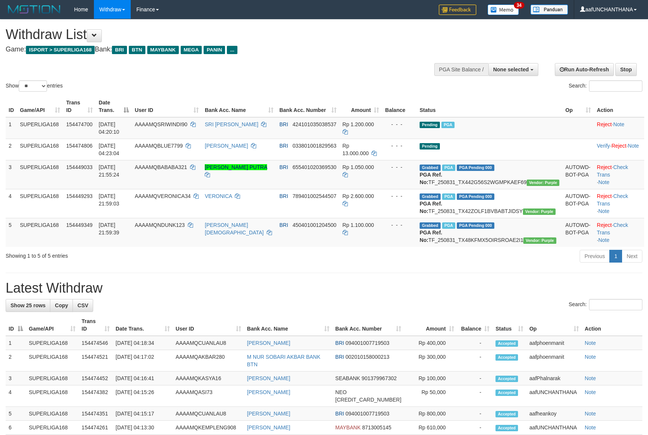 This screenshot has width=648, height=435. I want to click on td: aafUNCHANTHANA, so click(554, 396).